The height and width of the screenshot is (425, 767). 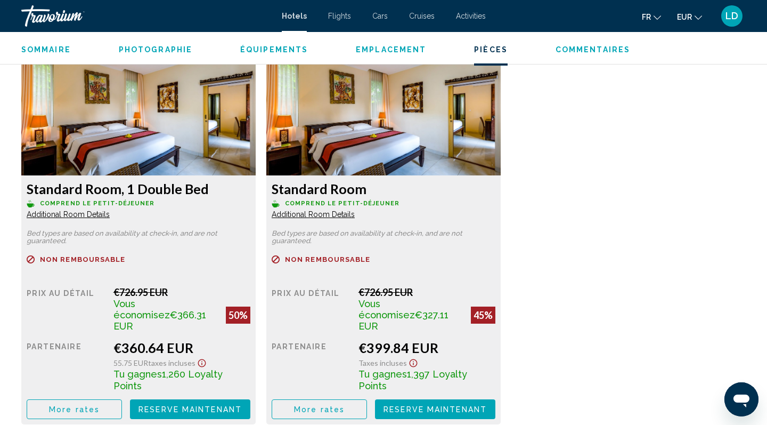 I want to click on a: Hotels, so click(x=294, y=16).